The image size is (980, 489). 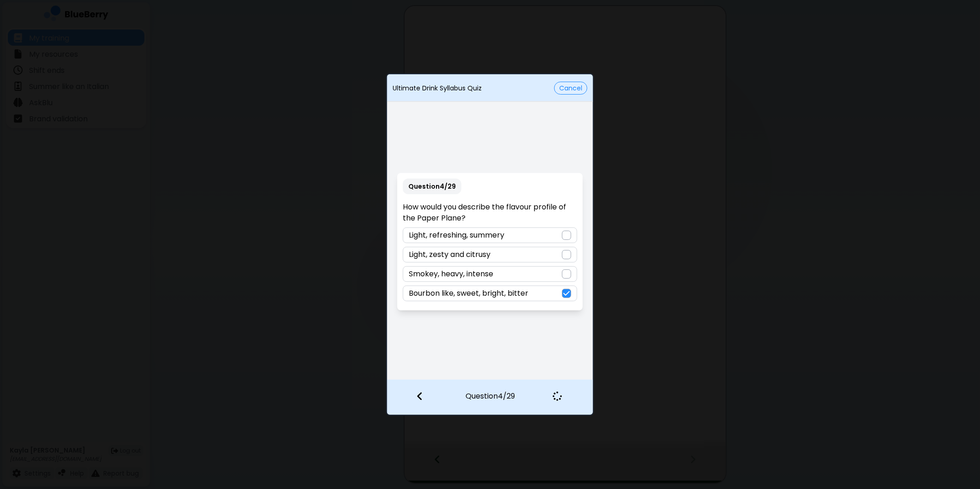 What do you see at coordinates (490, 213) in the screenshot?
I see `p: How would you describe the flavour profile of the Paper Plane?` at bounding box center [490, 213].